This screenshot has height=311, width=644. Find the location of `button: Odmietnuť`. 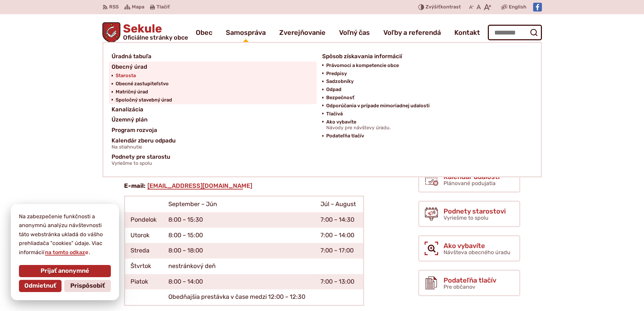

button: Odmietnuť is located at coordinates (40, 286).